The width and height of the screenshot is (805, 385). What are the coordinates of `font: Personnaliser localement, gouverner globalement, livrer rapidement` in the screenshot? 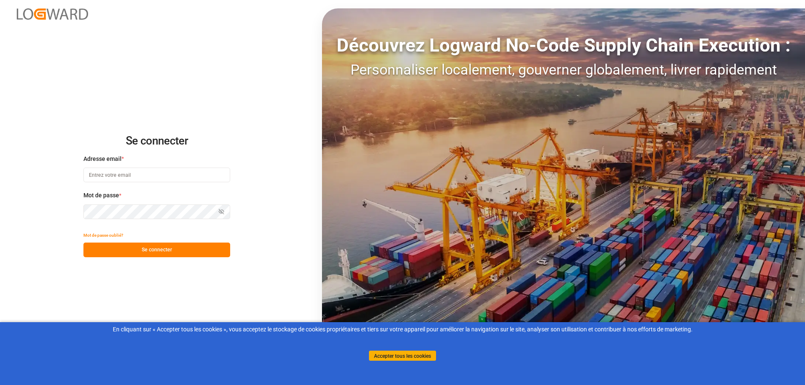 It's located at (564, 70).